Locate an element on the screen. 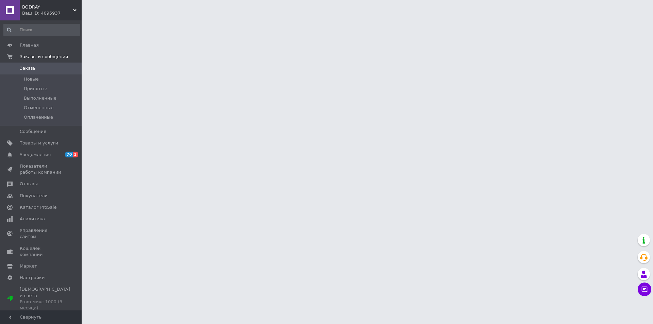 The height and width of the screenshot is (324, 653). span: Управление сайтом is located at coordinates (41, 234).